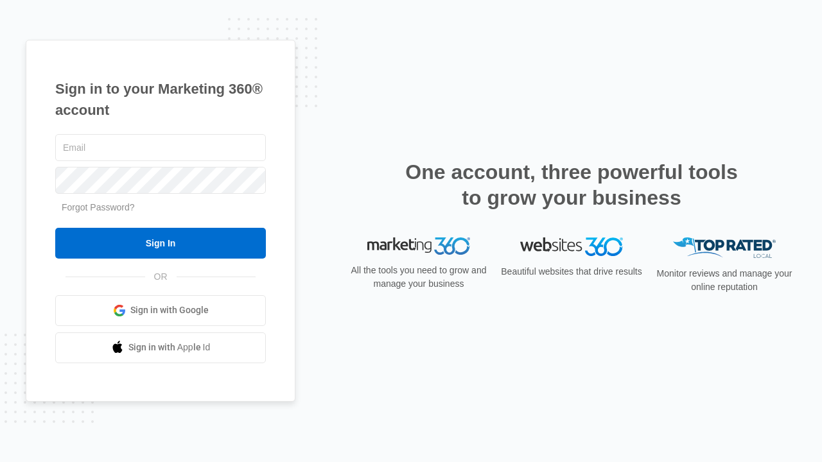 This screenshot has width=822, height=462. I want to click on a: Sign in with Google, so click(160, 311).